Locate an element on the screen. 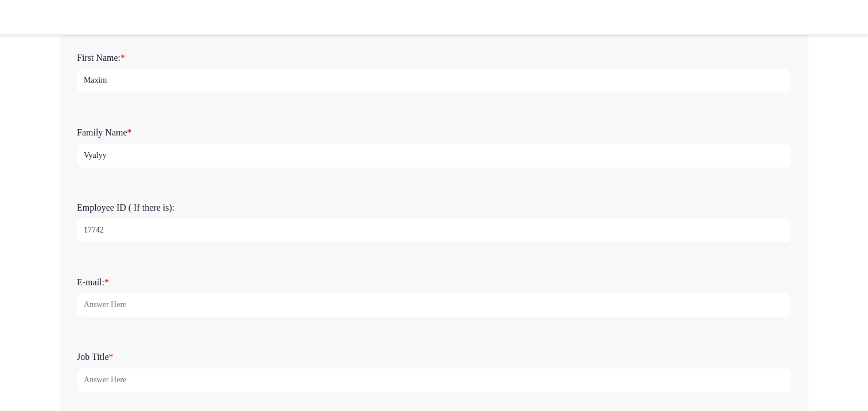  label: Job Title is located at coordinates (95, 356).